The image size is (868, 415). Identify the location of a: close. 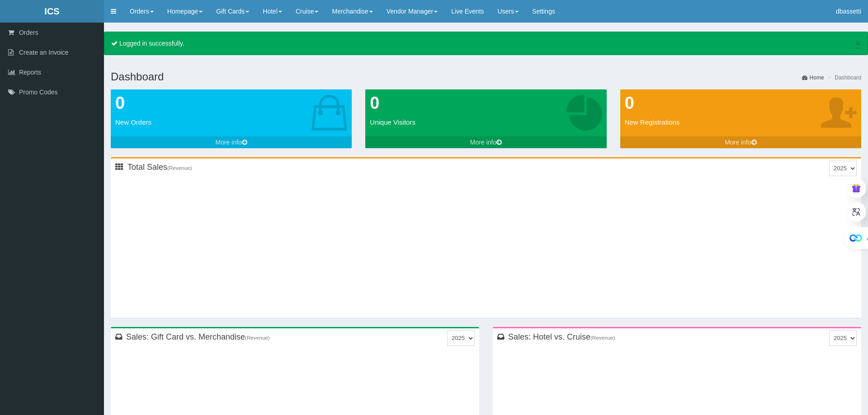
(859, 43).